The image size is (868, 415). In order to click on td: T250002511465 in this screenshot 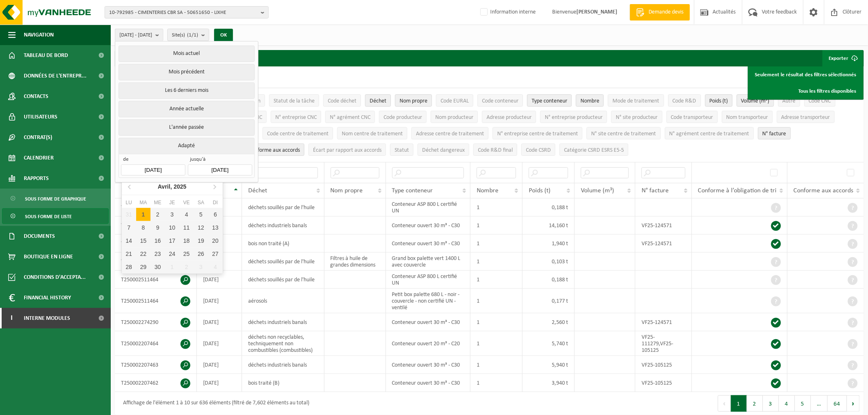, I will do `click(156, 262)`.